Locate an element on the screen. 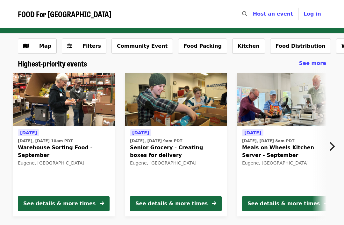  img: Senior Grocery - Creating boxes for delivery organized by FOOD For Lane County is located at coordinates (176, 100).